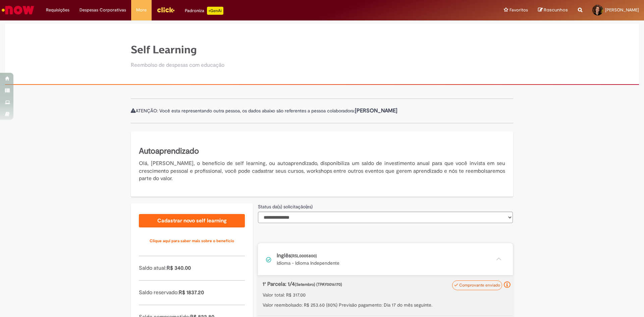  What do you see at coordinates (192, 221) in the screenshot?
I see `a: Cadastrar novo self learning` at bounding box center [192, 221].